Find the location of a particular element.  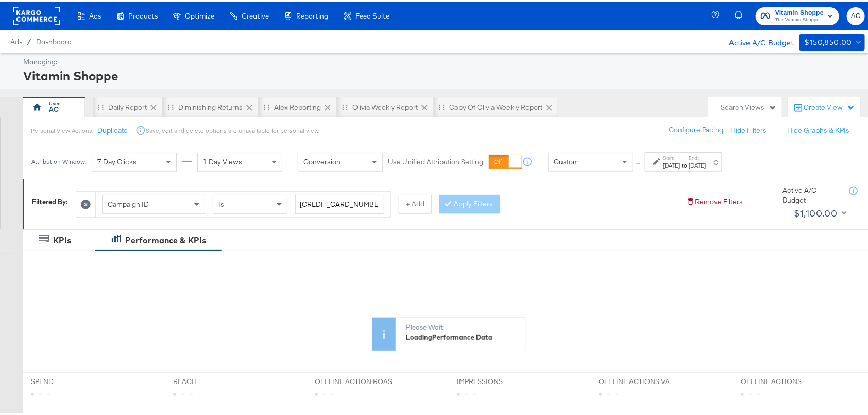

div: KPIs is located at coordinates (62, 239).